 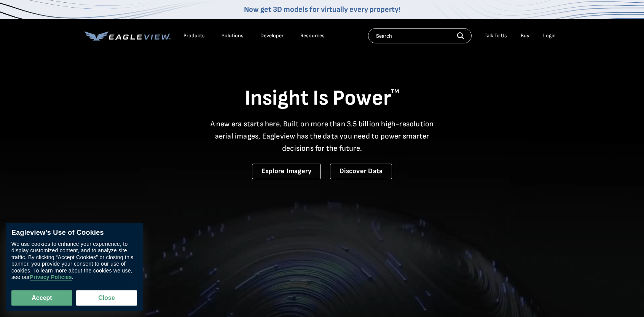 I want to click on a: Now get 3D models for virtually every property!, so click(x=322, y=10).